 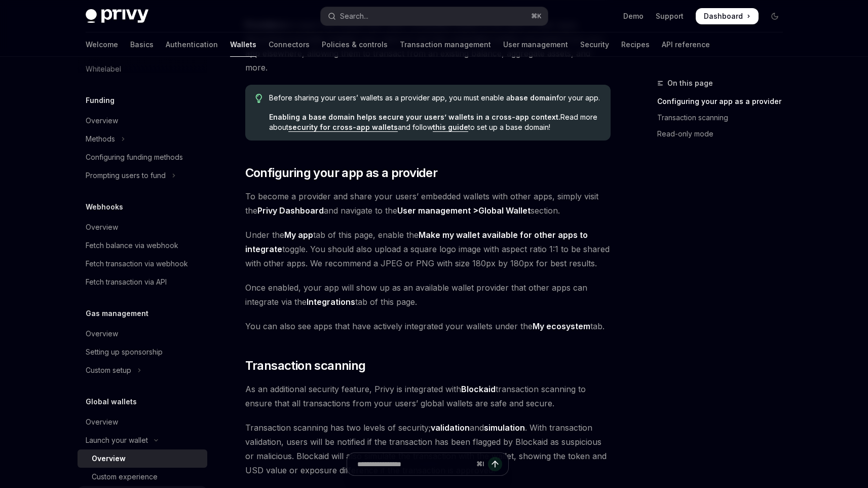 What do you see at coordinates (117, 16) in the screenshot?
I see `img: dark logo` at bounding box center [117, 16].